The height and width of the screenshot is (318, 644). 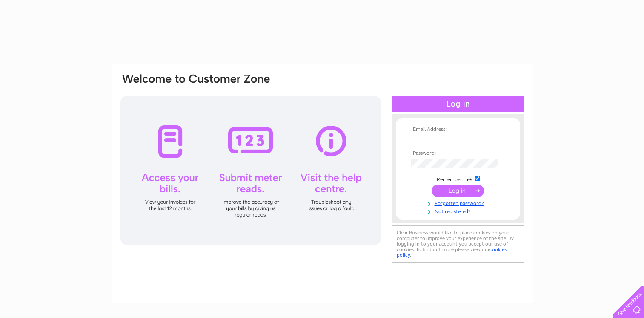 What do you see at coordinates (458, 179) in the screenshot?
I see `td: Remember me?` at bounding box center [458, 179].